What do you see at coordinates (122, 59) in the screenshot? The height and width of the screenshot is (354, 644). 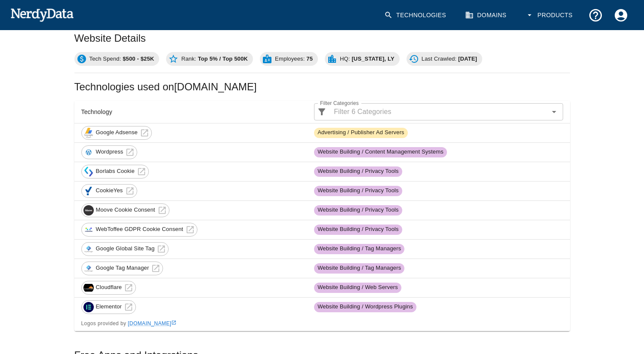 I see `span: Tech Spend:` at bounding box center [122, 59].